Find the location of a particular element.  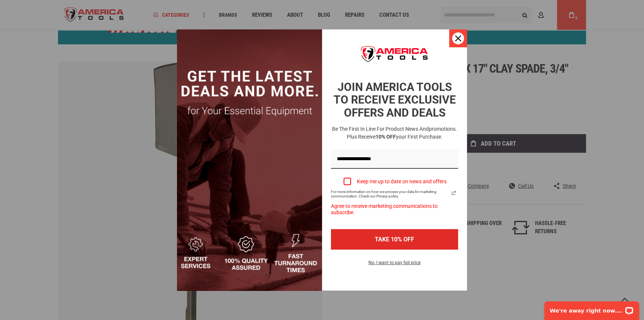

span: For more information on how we process your data for marketing communication. Check our Privacy p... is located at coordinates (390, 194).